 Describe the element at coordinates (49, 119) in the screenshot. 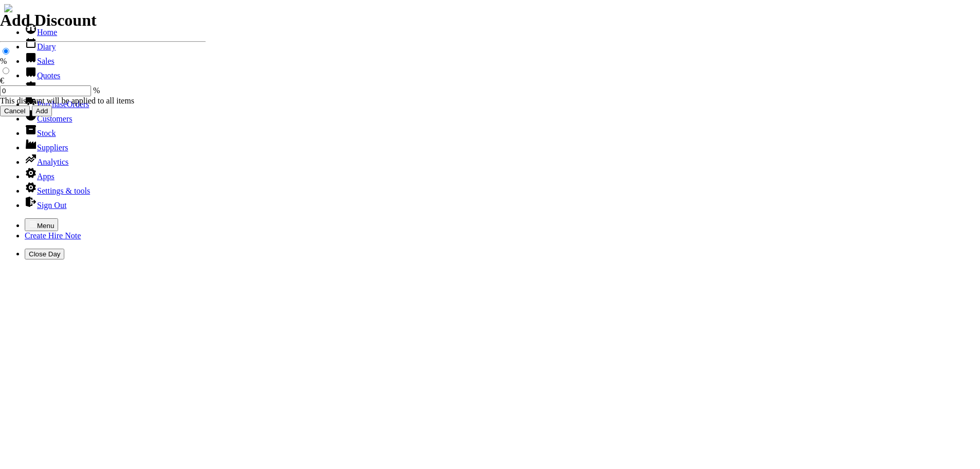

I see `a: Customers` at that location.